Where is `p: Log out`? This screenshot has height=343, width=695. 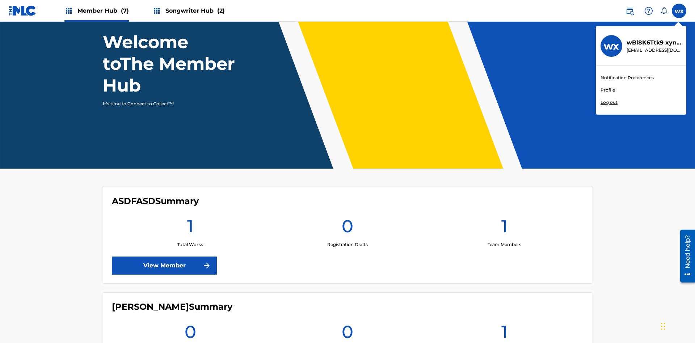 p: Log out is located at coordinates (609, 102).